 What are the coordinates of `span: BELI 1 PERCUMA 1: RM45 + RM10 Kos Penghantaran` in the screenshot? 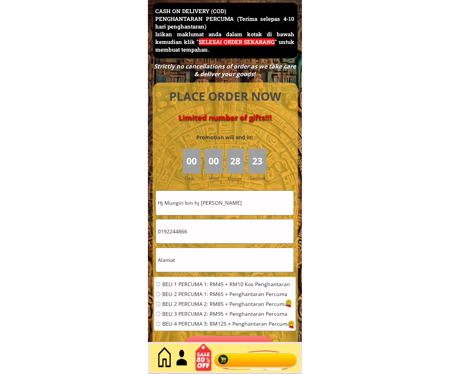 It's located at (226, 285).